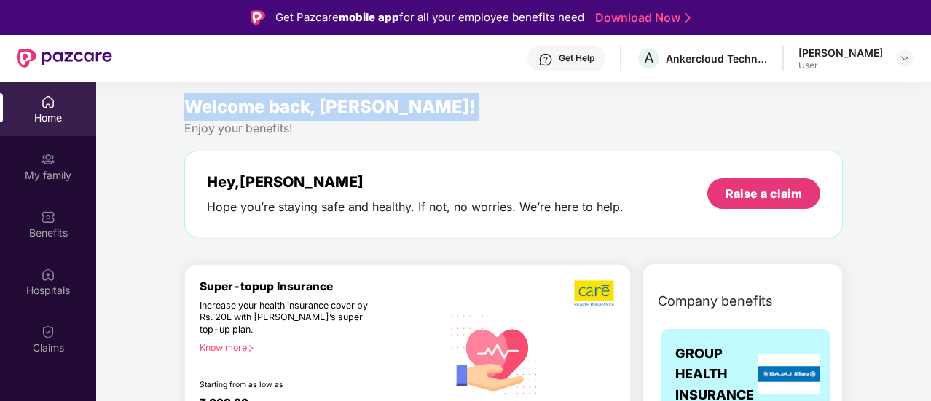  What do you see at coordinates (640, 17) in the screenshot?
I see `a: Download Now` at bounding box center [640, 17].